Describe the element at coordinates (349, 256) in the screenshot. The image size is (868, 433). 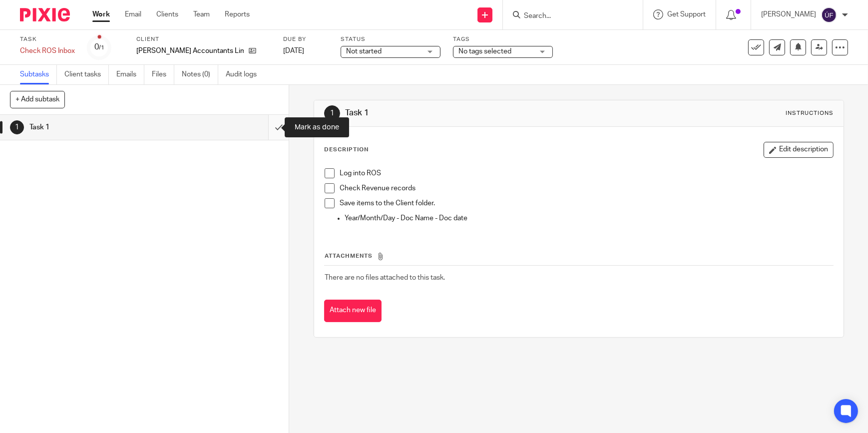
I see `span: Attachments` at that location.